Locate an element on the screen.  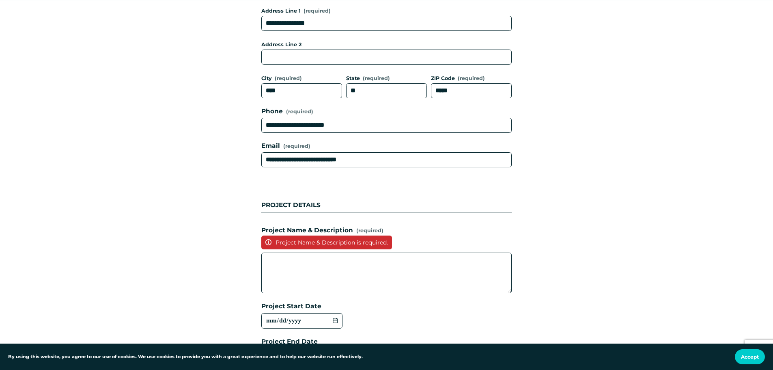
span: Phone is located at coordinates (272, 111).